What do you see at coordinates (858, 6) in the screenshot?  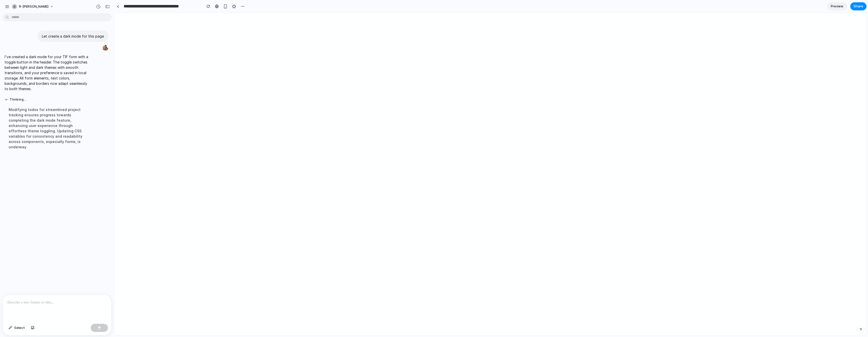 I see `button: Share` at bounding box center [858, 6].